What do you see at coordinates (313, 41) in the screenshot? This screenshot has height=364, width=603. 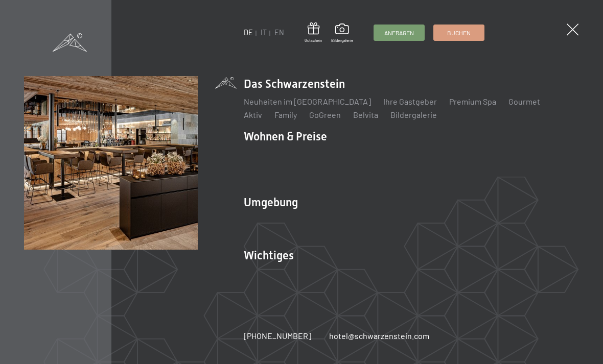 I see `span: Gutschein` at bounding box center [313, 41].